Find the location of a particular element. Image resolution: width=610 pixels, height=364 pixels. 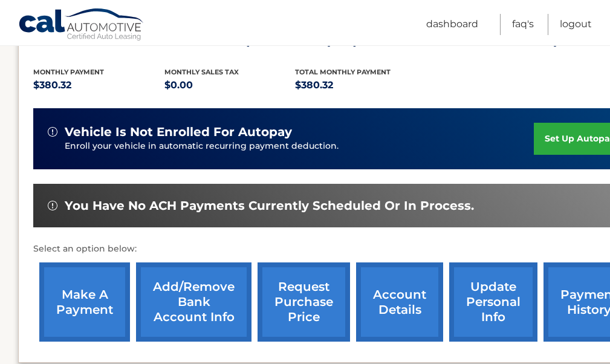

a: Logout is located at coordinates (576, 24).